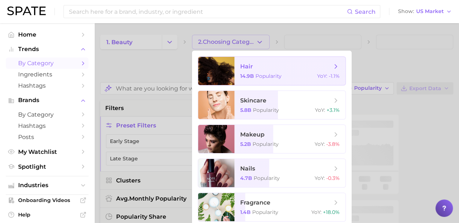  Describe the element at coordinates (47, 49) in the screenshot. I see `button: Trends` at that location.